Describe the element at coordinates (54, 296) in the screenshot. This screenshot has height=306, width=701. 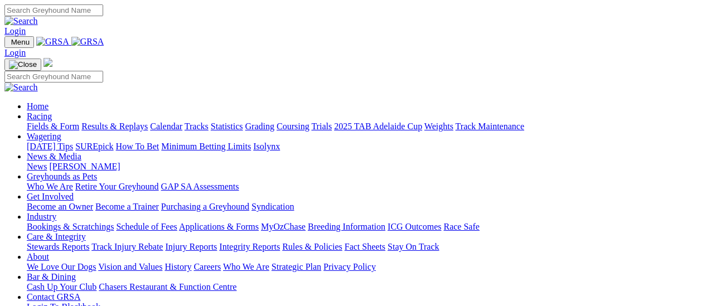
I see `a: Contact GRSA` at that location.